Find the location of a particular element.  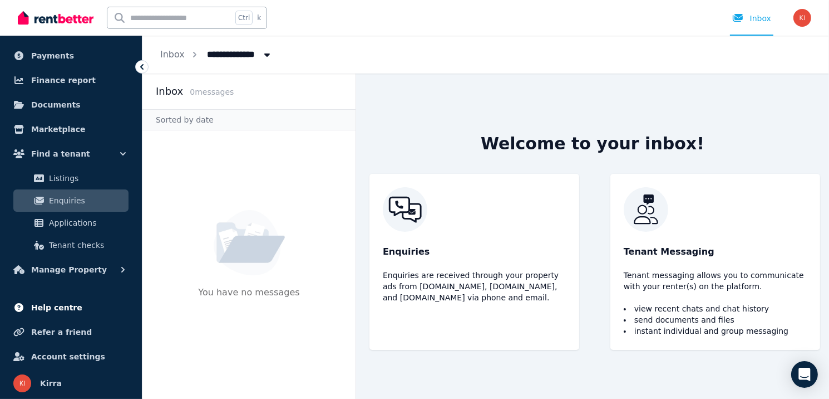

span: Marketplace is located at coordinates (58, 129).